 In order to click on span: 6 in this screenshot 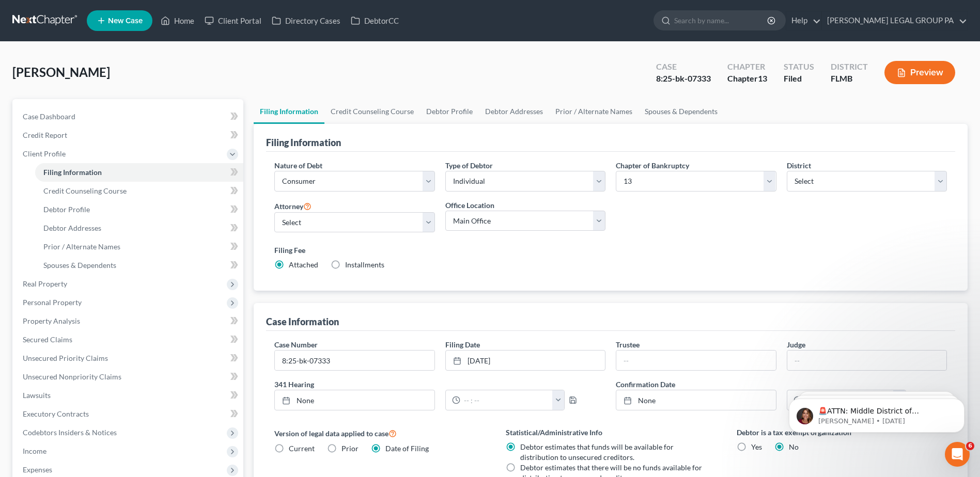, I will do `click(970, 446)`.